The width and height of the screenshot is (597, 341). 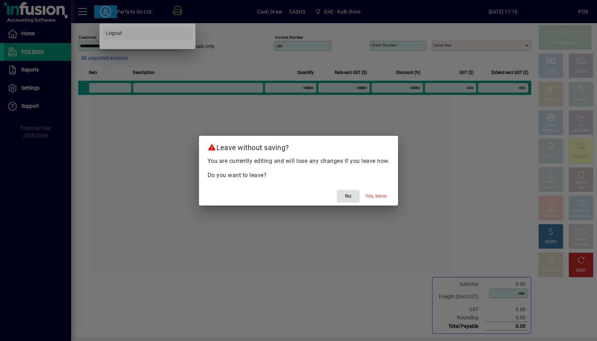 What do you see at coordinates (348, 196) in the screenshot?
I see `span: No` at bounding box center [348, 196].